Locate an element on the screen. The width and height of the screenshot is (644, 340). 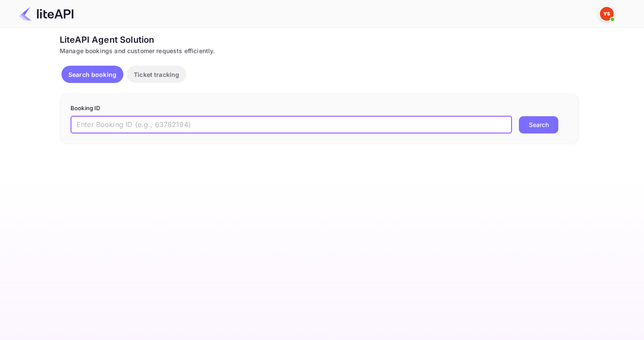
input: Enter Booking ID (e.g., 63782194) is located at coordinates (291, 125).